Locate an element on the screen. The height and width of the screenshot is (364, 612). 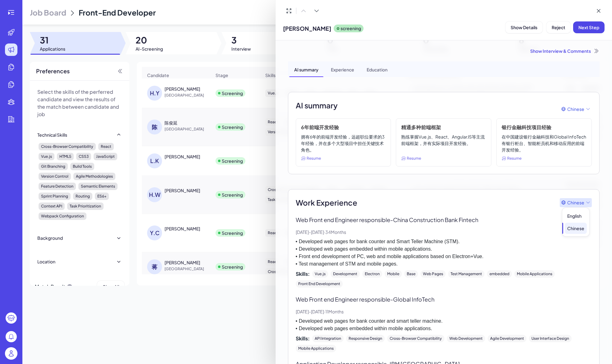
p: 在中国建设银行金融科技和Global InfoTech有银行柜台、智能柜员机和移动应用的前端开发经验。 is located at coordinates (544, 143).